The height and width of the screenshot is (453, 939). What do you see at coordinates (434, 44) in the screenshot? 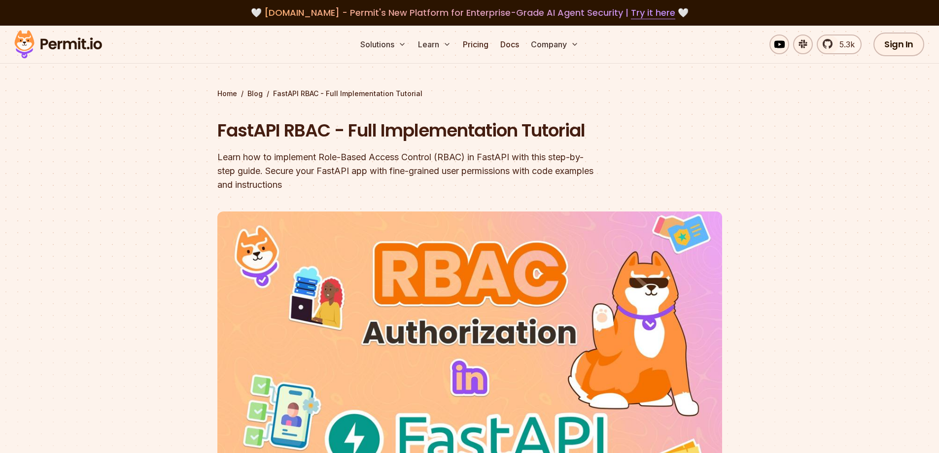
I see `button: Learn` at bounding box center [434, 44].